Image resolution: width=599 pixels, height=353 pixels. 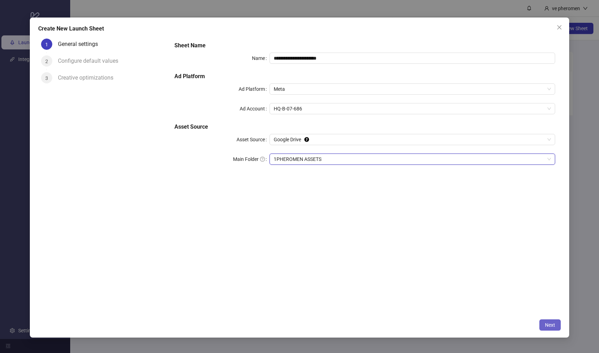 I want to click on div: General settings, so click(x=81, y=44).